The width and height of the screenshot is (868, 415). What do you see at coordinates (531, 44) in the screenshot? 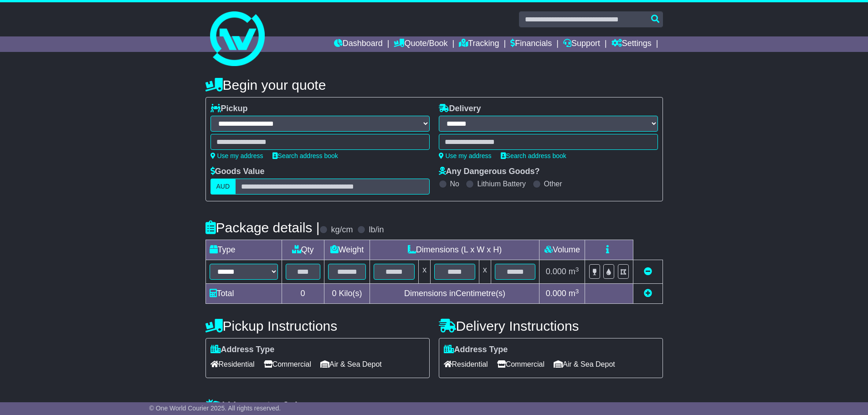
I see `a: Financials` at bounding box center [531, 44].